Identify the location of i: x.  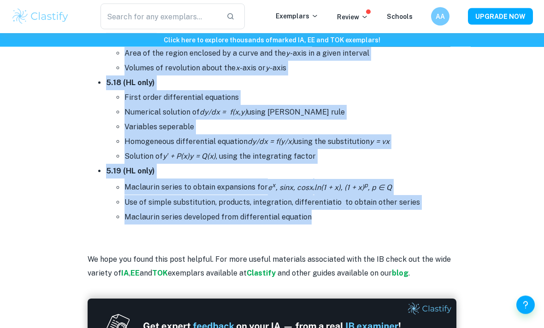
(237, 68).